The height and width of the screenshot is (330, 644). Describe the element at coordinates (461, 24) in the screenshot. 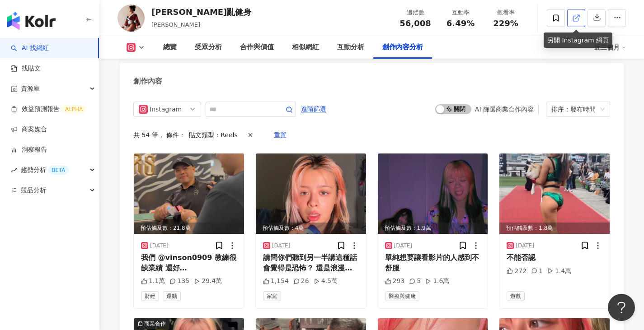

I see `span: 6.49%` at that location.